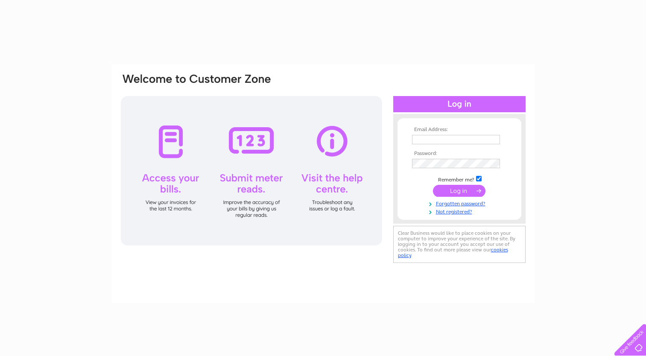  Describe the element at coordinates (460, 130) in the screenshot. I see `th: Email Address:` at that location.